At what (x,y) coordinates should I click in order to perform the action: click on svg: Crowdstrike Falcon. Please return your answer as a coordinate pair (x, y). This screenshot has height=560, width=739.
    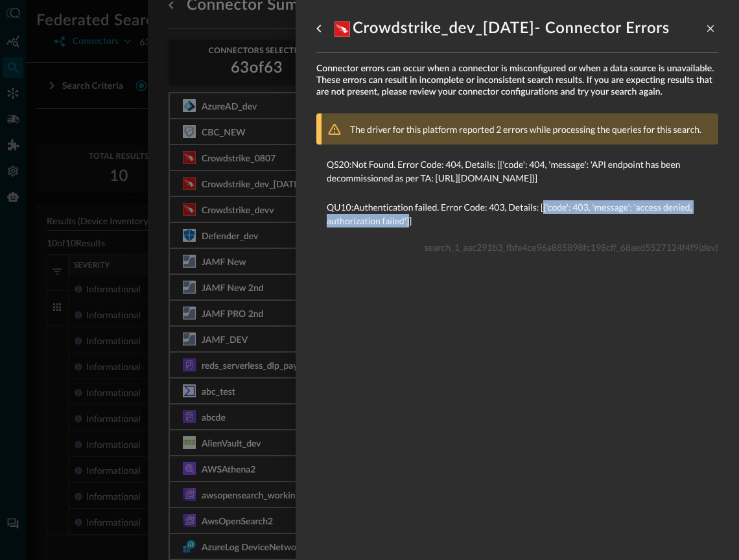
    Looking at the image, I should click on (342, 29).